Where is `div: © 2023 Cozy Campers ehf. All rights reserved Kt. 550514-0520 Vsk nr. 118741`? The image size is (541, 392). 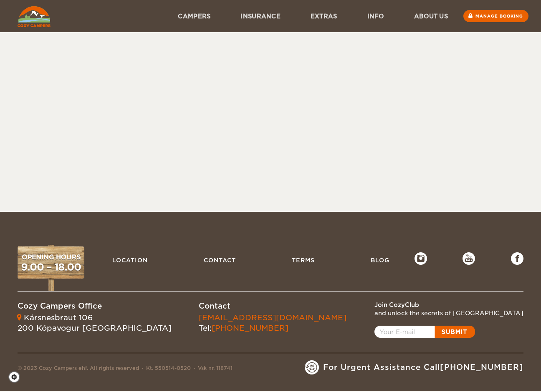
div: © 2023 Cozy Campers ehf. All rights reserved Kt. 550514-0520 Vsk nr. 118741 is located at coordinates (125, 370).